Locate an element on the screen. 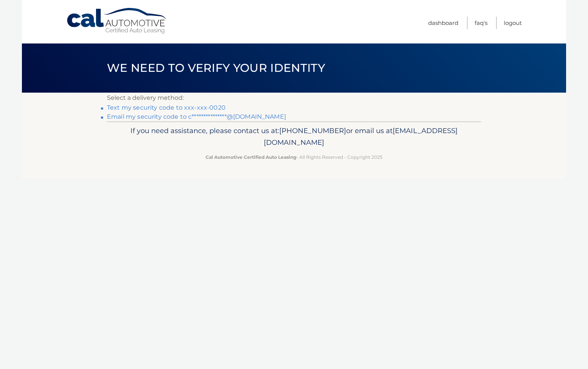 Image resolution: width=588 pixels, height=369 pixels. a: Cal Automotive is located at coordinates (117, 21).